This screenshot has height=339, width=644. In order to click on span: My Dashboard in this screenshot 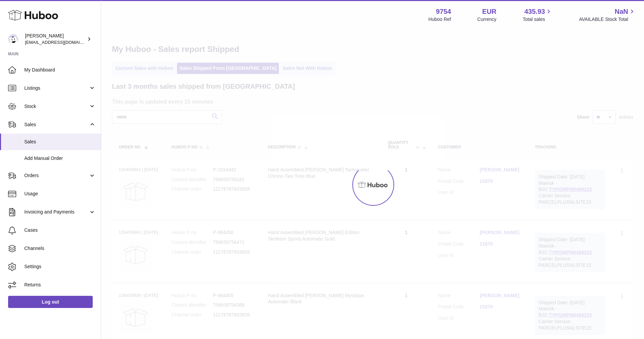, I will do `click(60, 70)`.